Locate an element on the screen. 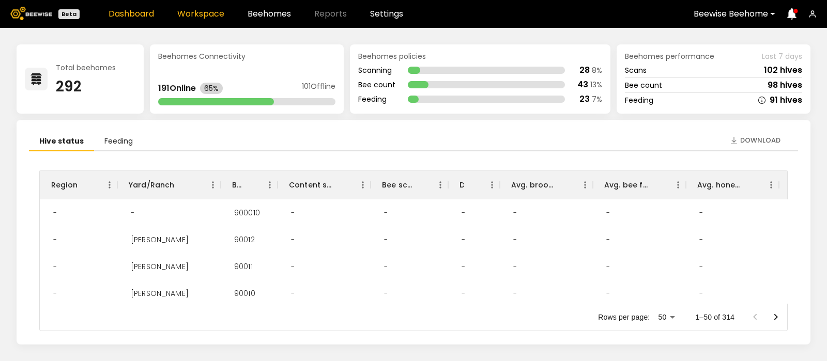 The width and height of the screenshot is (827, 361). div: 23 is located at coordinates (584, 99).